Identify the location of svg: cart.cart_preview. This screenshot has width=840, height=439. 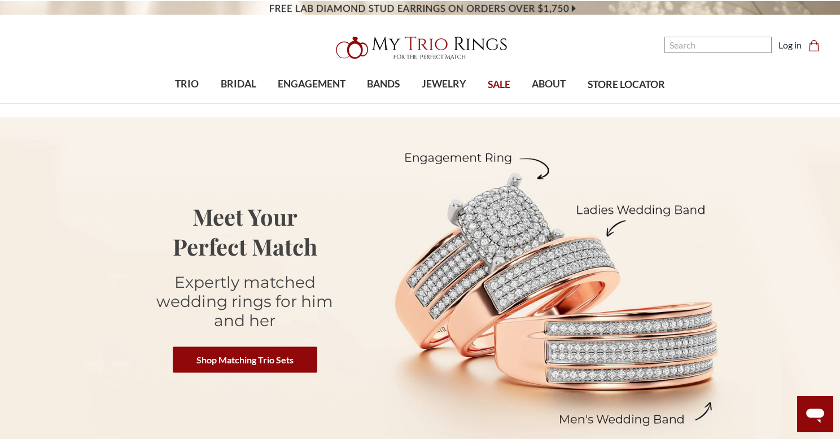
(814, 46).